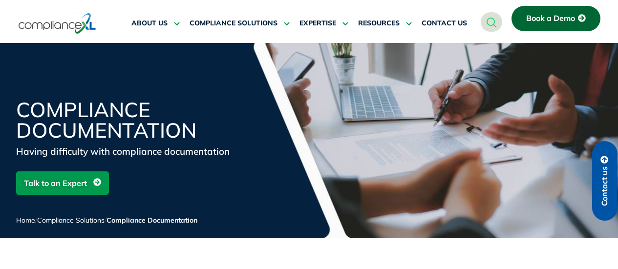  I want to click on h1: Compliance Documentation, so click(133, 120).